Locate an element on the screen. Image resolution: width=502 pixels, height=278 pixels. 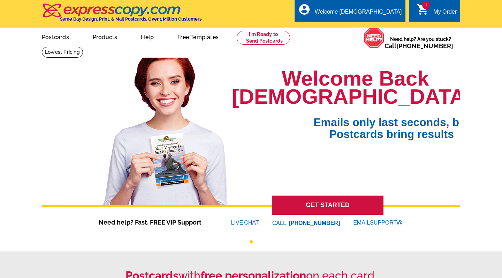
h4: Same Day Design, Print, & Mail Postcards. Over 1 Million Customers. is located at coordinates (131, 19).